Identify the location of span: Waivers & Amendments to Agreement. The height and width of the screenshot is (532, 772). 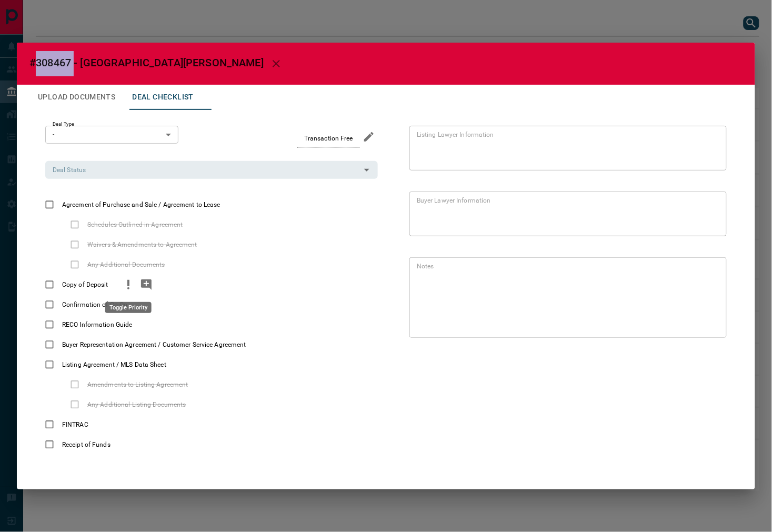
(143, 245).